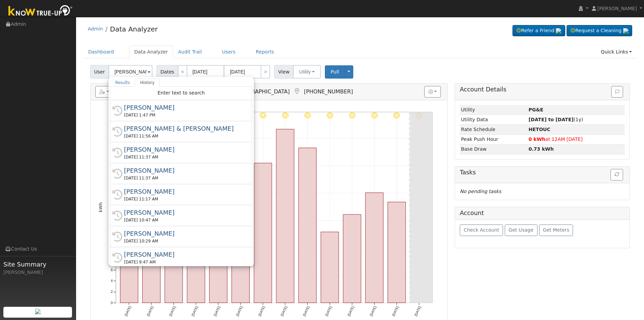 This screenshot has width=644, height=320. I want to click on strong: N, so click(539, 129).